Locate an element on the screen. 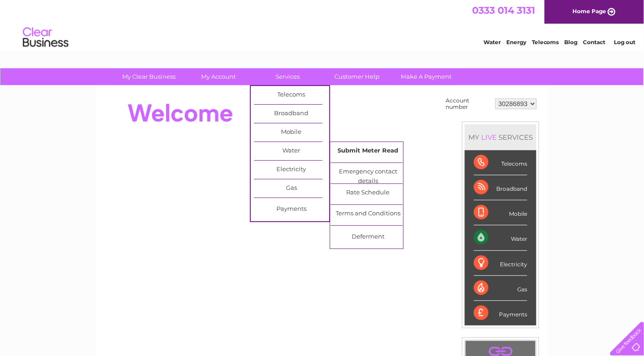 This screenshot has height=356, width=644. a: Broadband is located at coordinates (291, 114).